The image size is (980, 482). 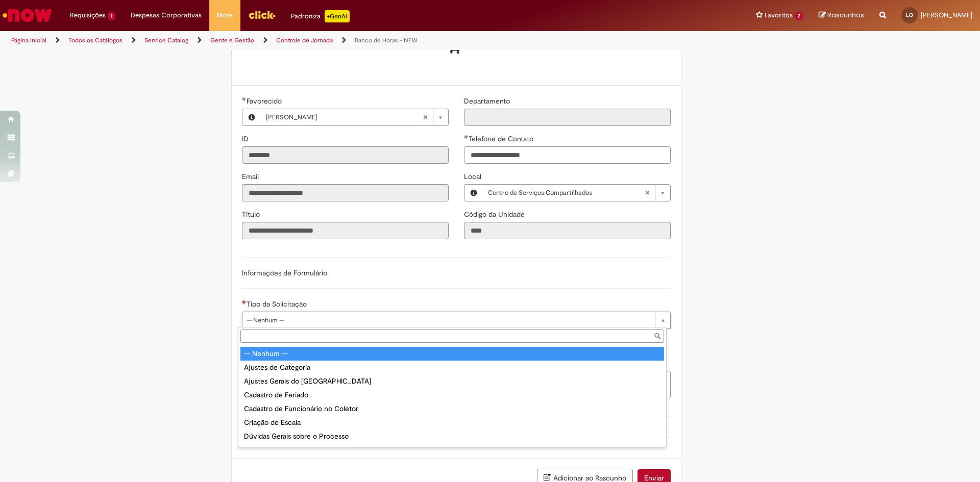 I want to click on div: Cadastro de Funcionário no Coletor, so click(x=452, y=409).